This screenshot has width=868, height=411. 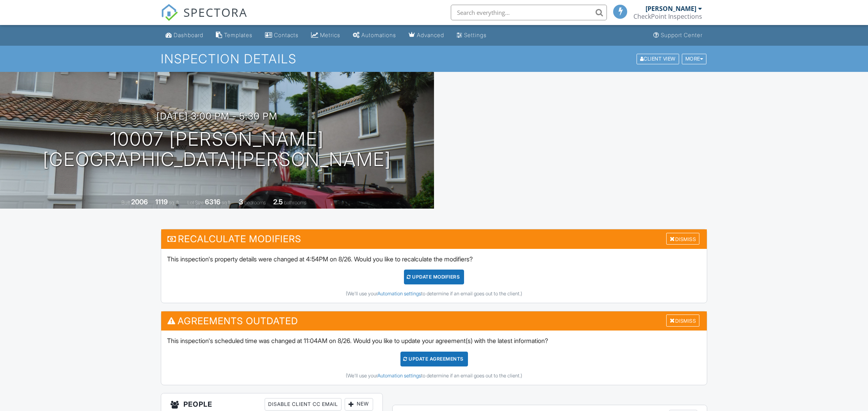 What do you see at coordinates (431, 35) in the screenshot?
I see `div: Advanced` at bounding box center [431, 35].